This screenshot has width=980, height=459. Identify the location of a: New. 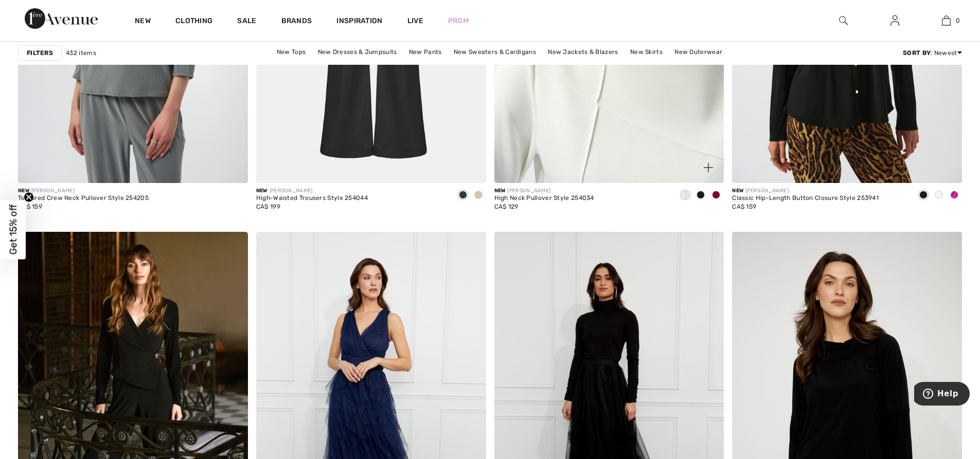
(143, 22).